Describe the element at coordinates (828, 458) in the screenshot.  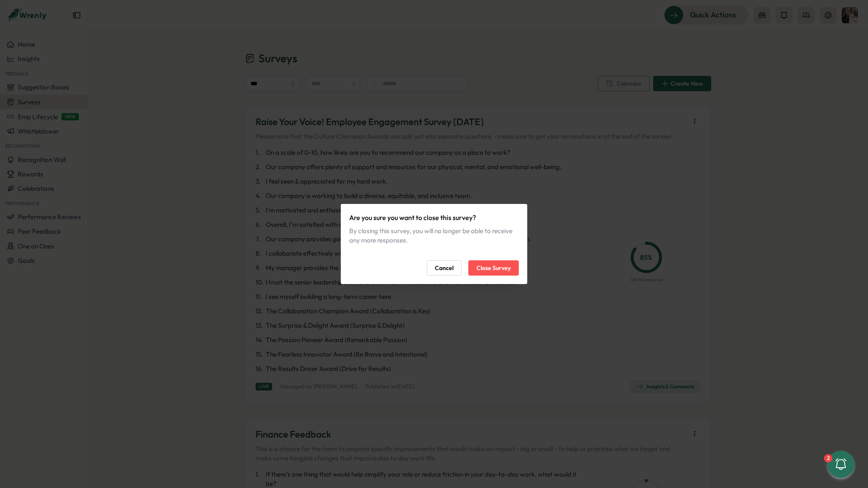
I see `div: 2` at that location.